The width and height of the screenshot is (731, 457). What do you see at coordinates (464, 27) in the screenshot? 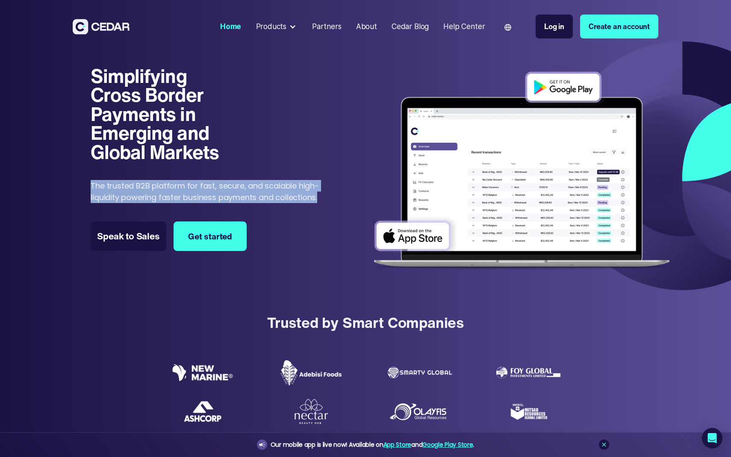
I see `a: Help Center` at bounding box center [464, 27].